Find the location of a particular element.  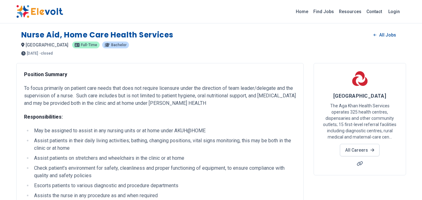

strong: Position Summary is located at coordinates (46, 74).